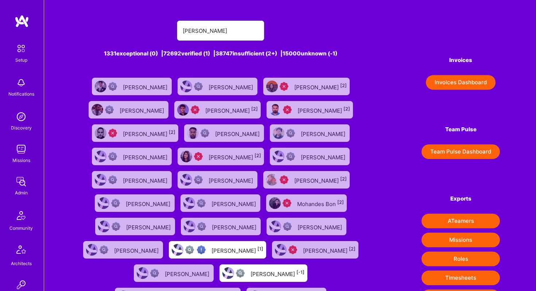 Image resolution: width=536 pixels, height=291 pixels. What do you see at coordinates (21, 251) in the screenshot?
I see `img: Architects` at bounding box center [21, 251].